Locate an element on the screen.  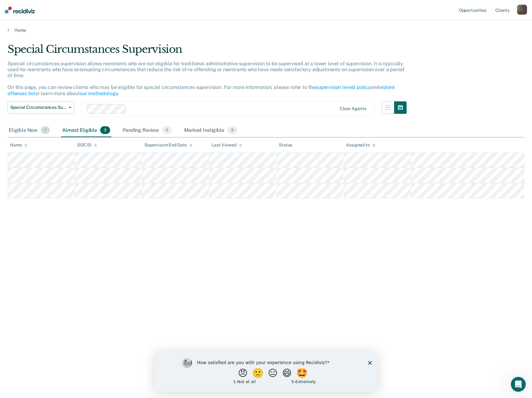
img: Profile image for Kim is located at coordinates (32, 11).